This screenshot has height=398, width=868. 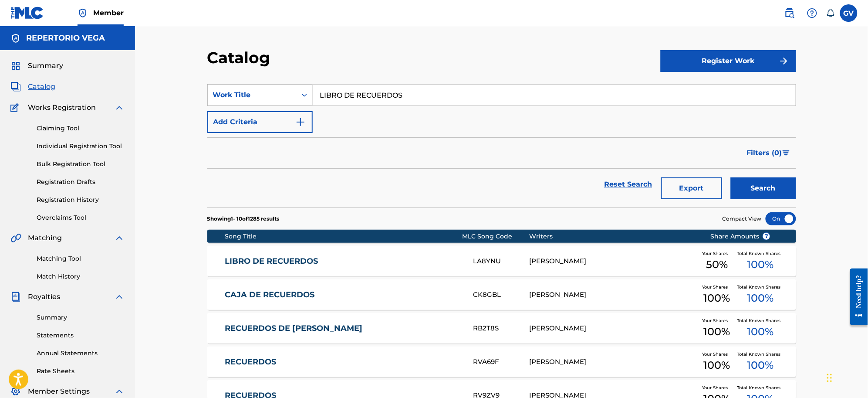 What do you see at coordinates (16, 108) in the screenshot?
I see `img: Works Registration` at bounding box center [16, 108].